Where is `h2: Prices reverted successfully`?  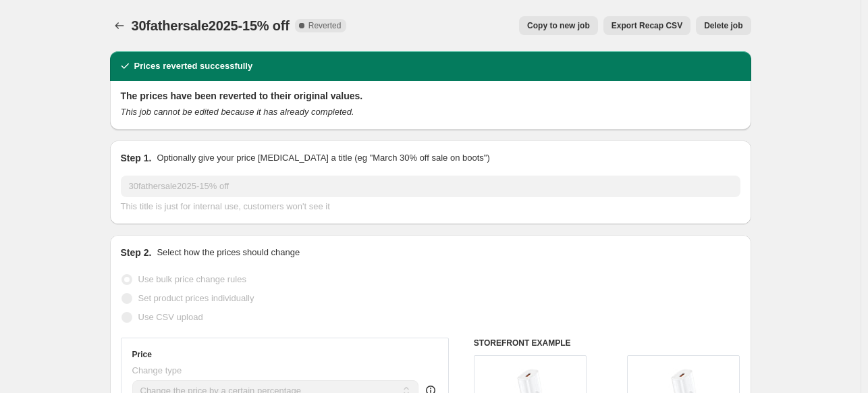 h2: Prices reverted successfully is located at coordinates (194, 66).